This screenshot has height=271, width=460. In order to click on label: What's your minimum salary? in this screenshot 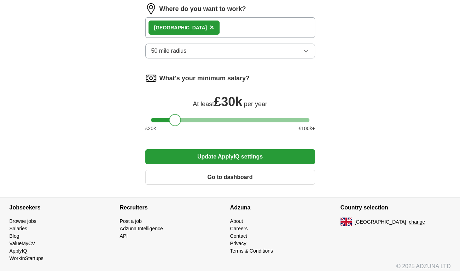, I will do `click(205, 78)`.